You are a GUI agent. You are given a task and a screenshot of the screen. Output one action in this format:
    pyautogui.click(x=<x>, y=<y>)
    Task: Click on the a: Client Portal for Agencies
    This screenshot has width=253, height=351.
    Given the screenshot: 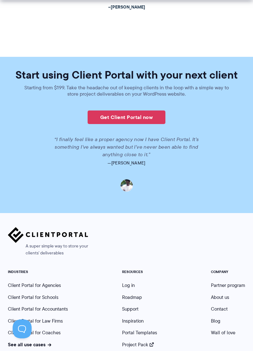 What is the action you would take?
    pyautogui.click(x=34, y=285)
    